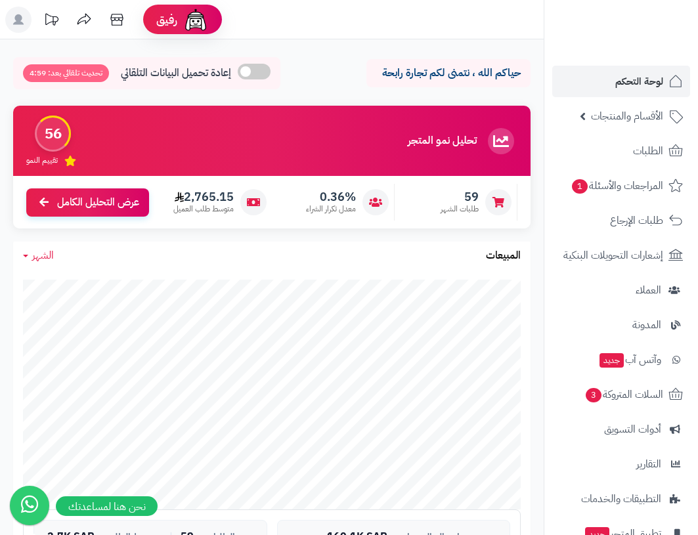 This screenshot has width=698, height=535. What do you see at coordinates (621, 255) in the screenshot?
I see `a: إشعارات التحويلات البنكية` at bounding box center [621, 255].